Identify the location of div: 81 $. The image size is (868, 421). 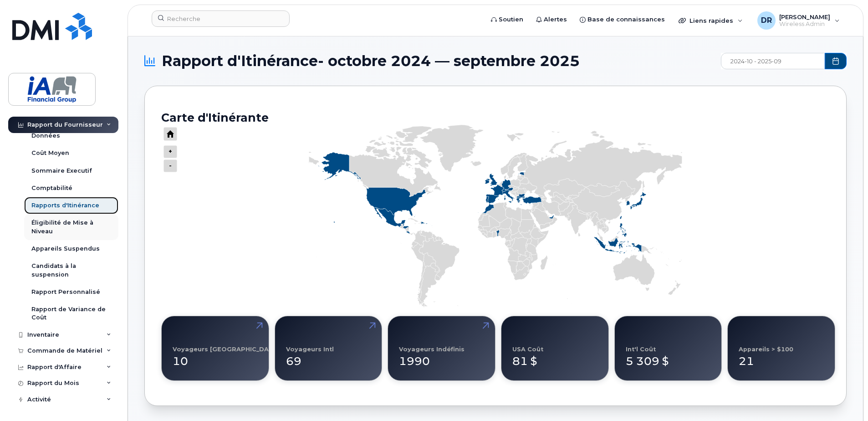
(555, 358).